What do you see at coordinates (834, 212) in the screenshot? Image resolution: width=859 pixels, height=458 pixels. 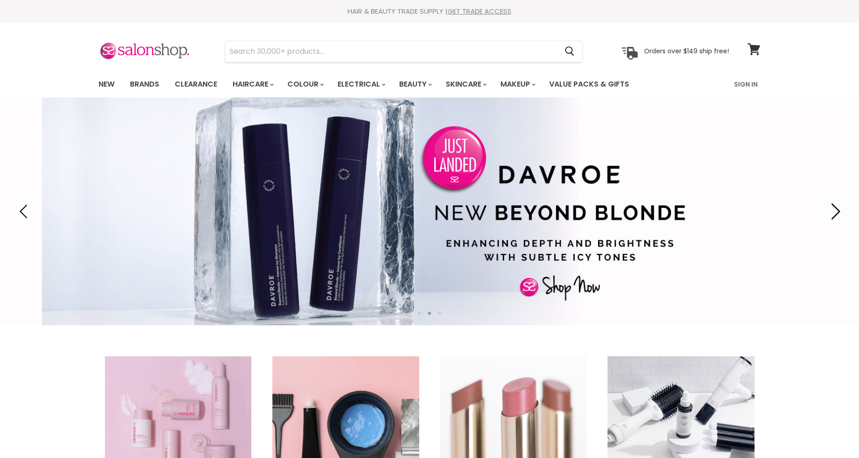 I see `button: Next` at bounding box center [834, 212].